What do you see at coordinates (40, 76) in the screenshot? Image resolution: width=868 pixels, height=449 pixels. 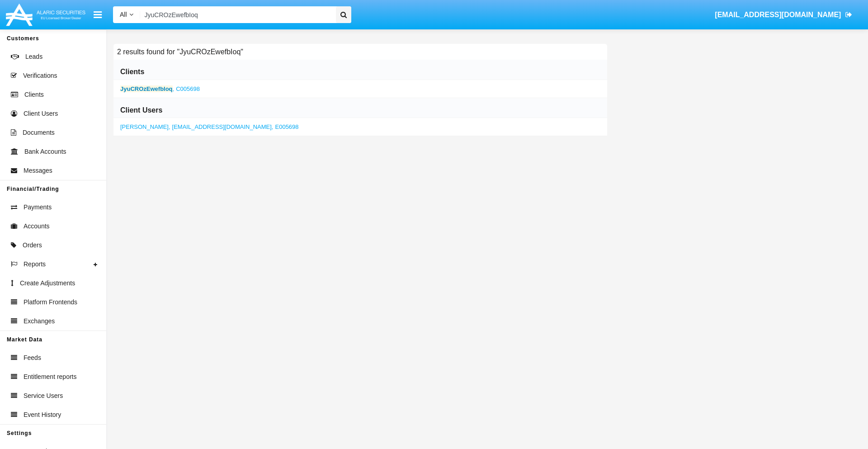 I see `span: Verifications` at bounding box center [40, 76].